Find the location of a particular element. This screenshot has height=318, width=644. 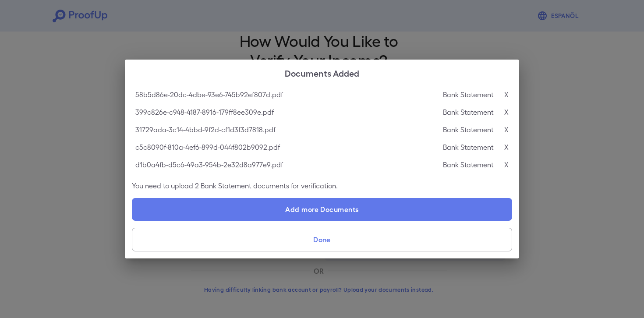

p: 31729ada-3c14-4bbd-9f2d-cf1d3f3d7818.pdf is located at coordinates (206, 130).